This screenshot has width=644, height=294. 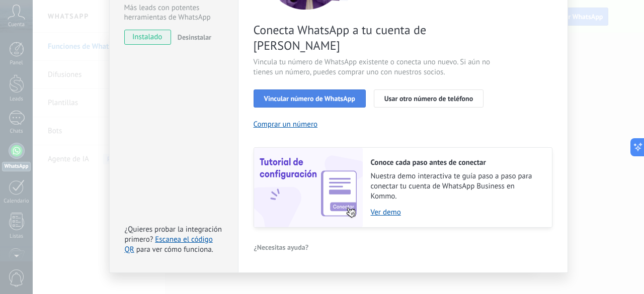 What do you see at coordinates (456, 186) in the screenshot?
I see `span: Nuestra demo interactiva te guía paso a paso para conectar tu cuenta de WhatsApp Business en Kommo.` at bounding box center [456, 186].